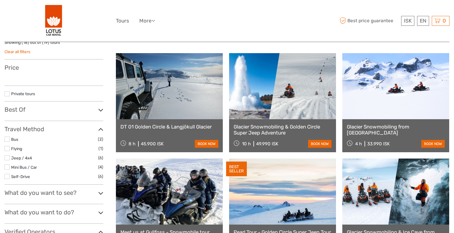 The image size is (454, 233). I want to click on a: DT 01 Golden Circle & Langjökull Glacier, so click(169, 127).